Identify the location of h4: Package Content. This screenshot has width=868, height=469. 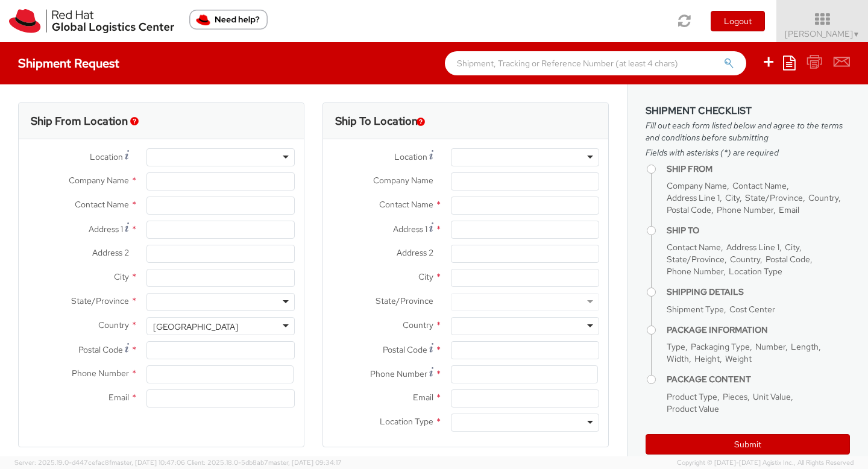
(758, 379).